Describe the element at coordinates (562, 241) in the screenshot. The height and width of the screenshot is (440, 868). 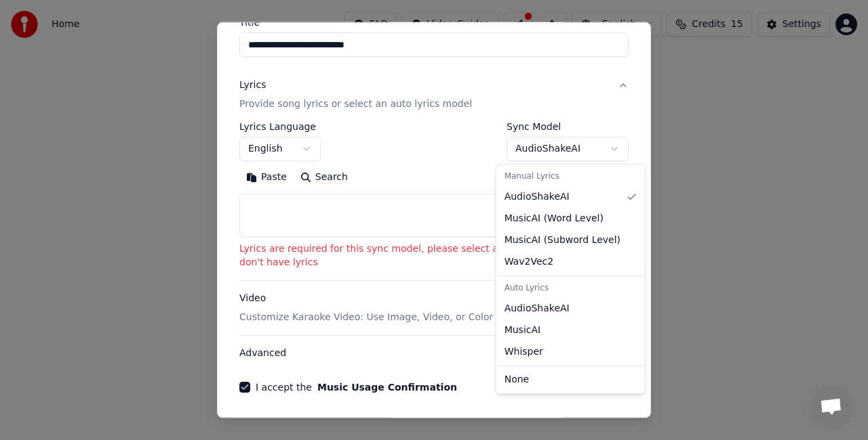
I see `span: MusicAI ( Subword Level )` at that location.